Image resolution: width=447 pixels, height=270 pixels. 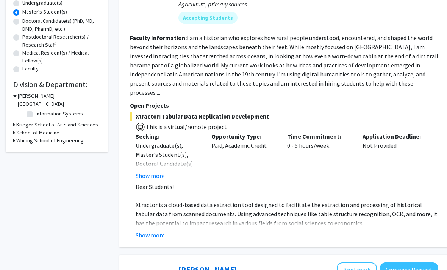 I want to click on p: Application Deadline:, so click(x=394, y=136).